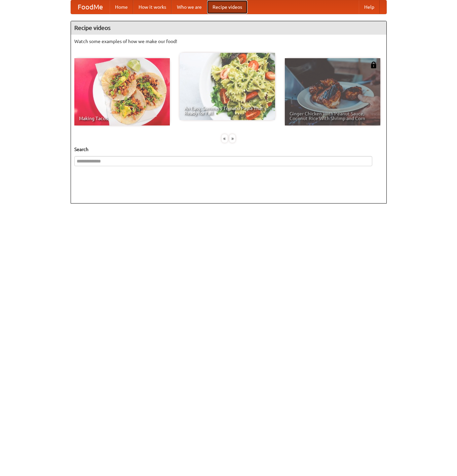 The image size is (457, 476). Describe the element at coordinates (228, 149) in the screenshot. I see `h5: Search` at that location.